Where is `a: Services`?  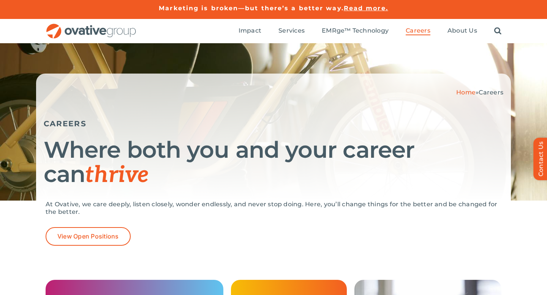 a: Services is located at coordinates (291, 31).